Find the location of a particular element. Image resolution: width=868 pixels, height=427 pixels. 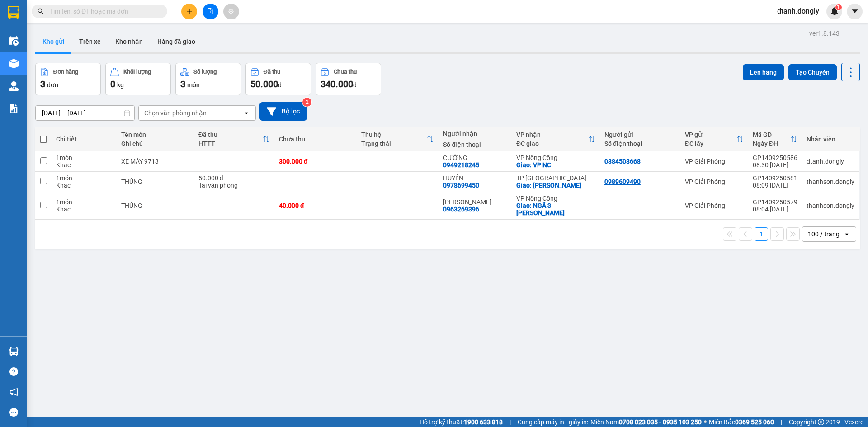

div: GP1409250581 is located at coordinates (774, 178).